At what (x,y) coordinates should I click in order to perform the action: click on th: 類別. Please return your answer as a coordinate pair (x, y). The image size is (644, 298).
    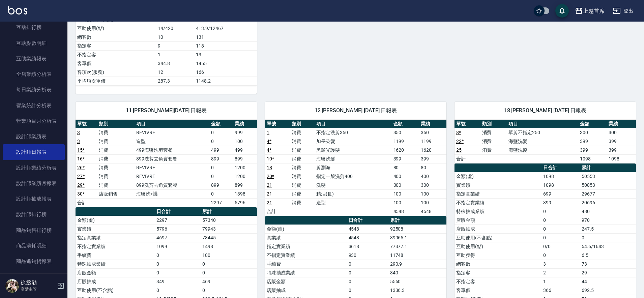
    Looking at the image, I should click on (115, 124).